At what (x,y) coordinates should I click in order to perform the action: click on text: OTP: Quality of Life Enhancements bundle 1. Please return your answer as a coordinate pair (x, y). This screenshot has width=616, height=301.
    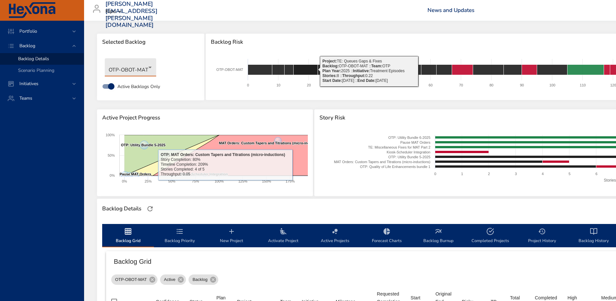
    Looking at the image, I should click on (395, 166).